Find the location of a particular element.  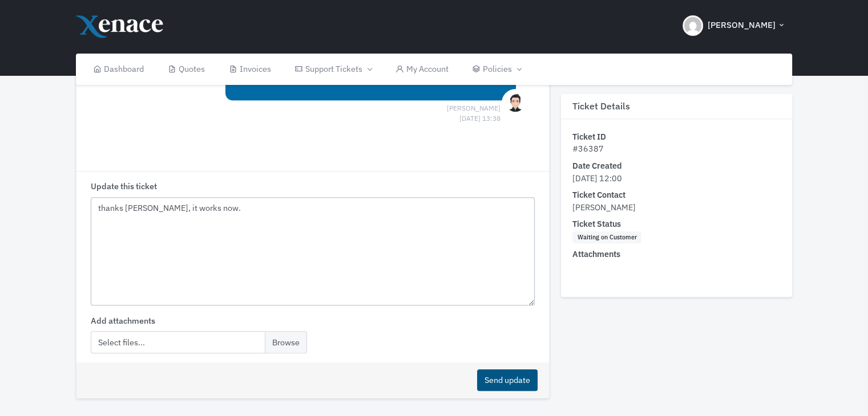

dt: Ticket Status is located at coordinates (676, 224).